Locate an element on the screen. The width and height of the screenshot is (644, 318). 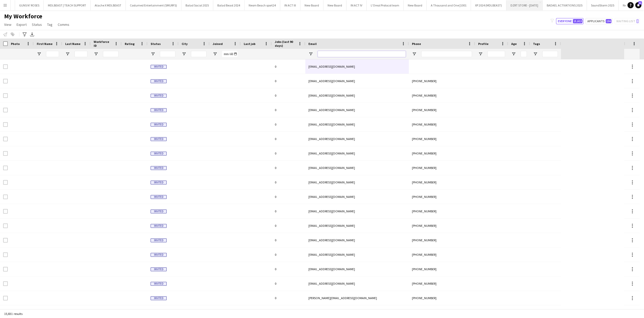
input: Phone Filter Input is located at coordinates (447, 54).